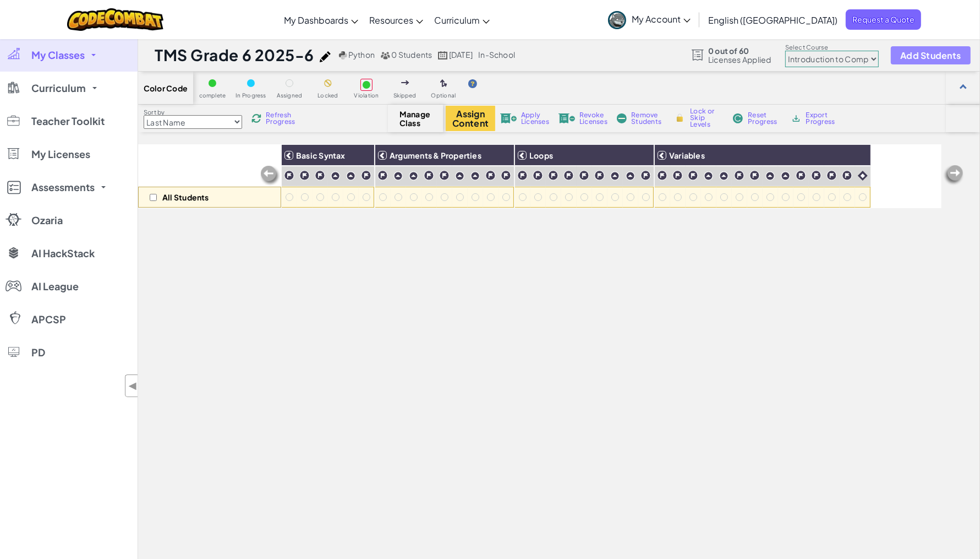  Describe the element at coordinates (796, 119) in the screenshot. I see `img: IconArchive.svg` at that location.